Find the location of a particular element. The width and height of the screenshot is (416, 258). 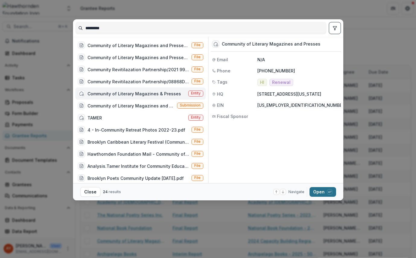

div: 4 - In-Community Retreat Photos 2022-23.pdf is located at coordinates (136, 130).